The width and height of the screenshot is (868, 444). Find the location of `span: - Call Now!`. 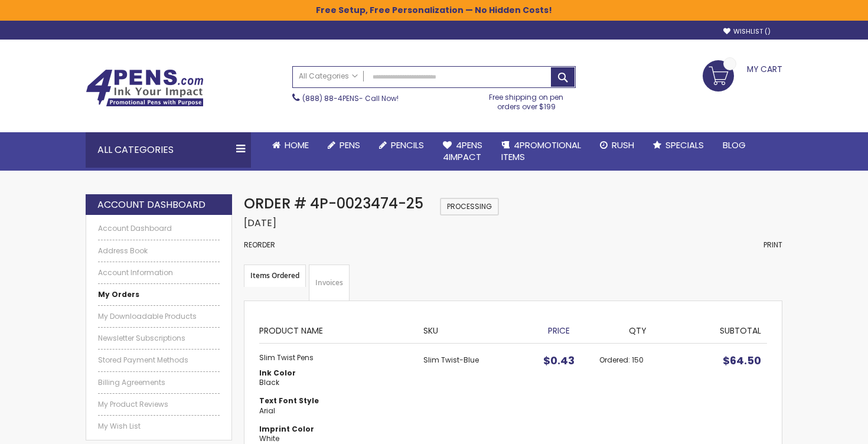

span: - Call Now! is located at coordinates (350, 98).